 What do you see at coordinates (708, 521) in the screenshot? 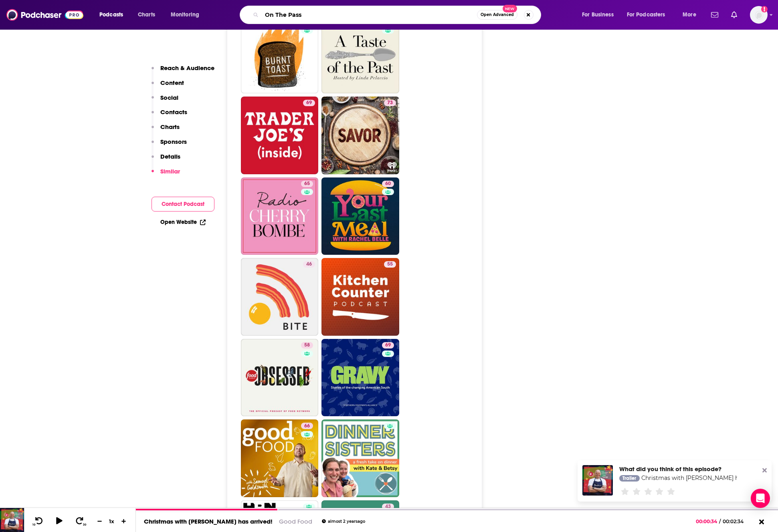
I see `span: 00:00:34` at bounding box center [708, 521].